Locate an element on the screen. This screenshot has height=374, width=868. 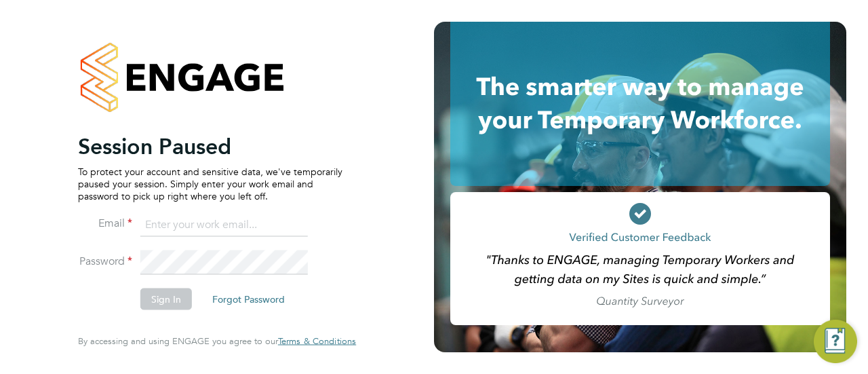
label: Password is located at coordinates (105, 261).